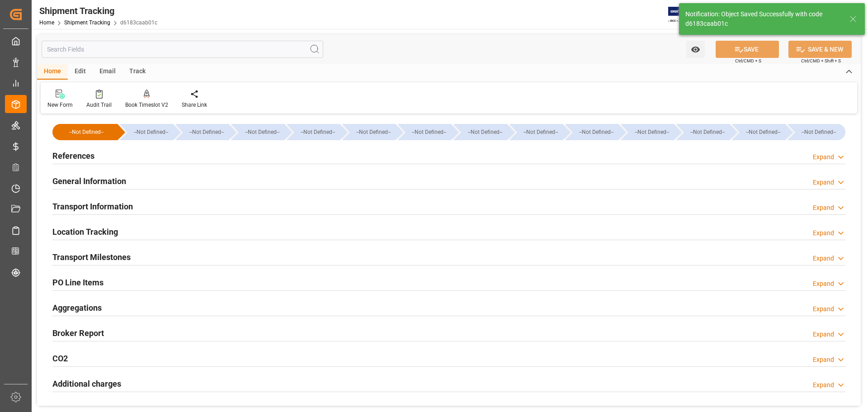 This screenshot has width=868, height=412. I want to click on h2: Aggregations, so click(77, 307).